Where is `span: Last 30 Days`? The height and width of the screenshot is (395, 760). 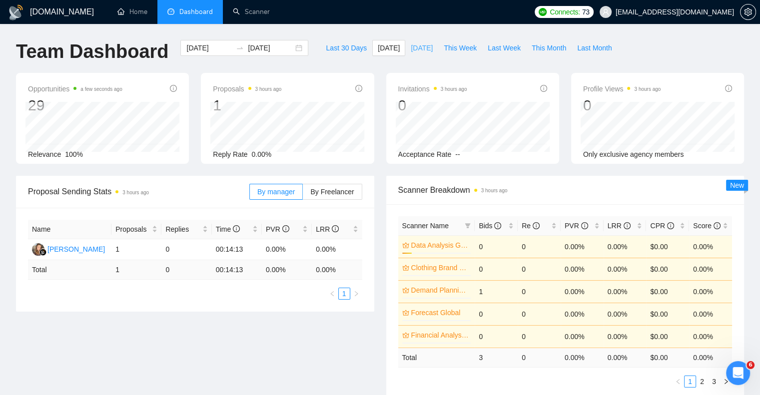
span: Last 30 Days is located at coordinates (346, 48).